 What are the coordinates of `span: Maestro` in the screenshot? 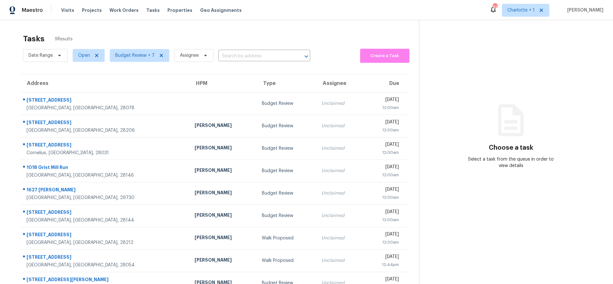 It's located at (32, 10).